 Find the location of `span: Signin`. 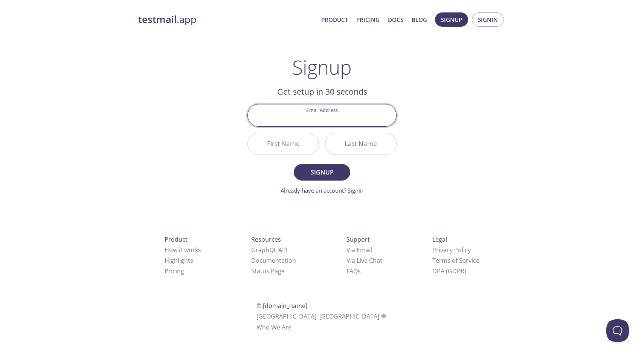

span: Signin is located at coordinates (488, 20).